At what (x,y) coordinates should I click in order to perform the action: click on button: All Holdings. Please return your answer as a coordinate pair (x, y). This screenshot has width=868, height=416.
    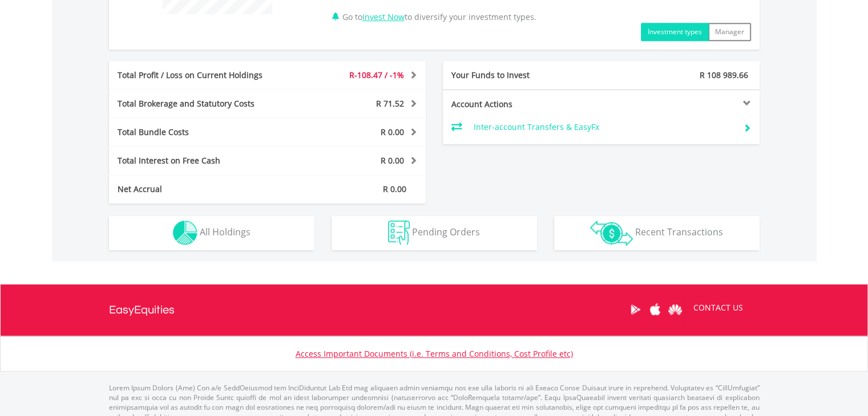
    Looking at the image, I should click on (211, 233).